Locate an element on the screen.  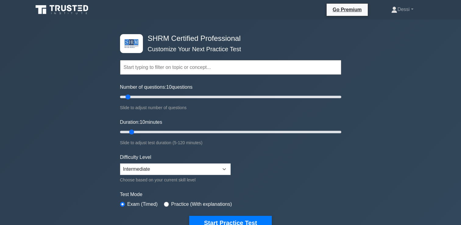
label: Difficulty Level is located at coordinates (135, 157).